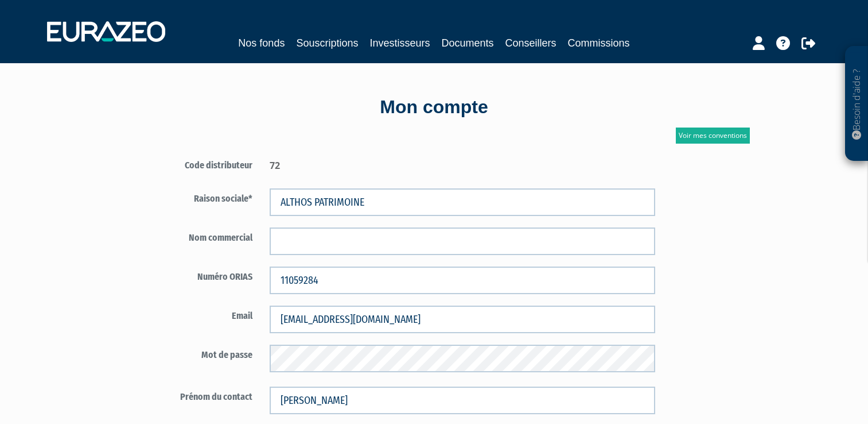 This screenshot has height=424, width=868. I want to click on a: Documents, so click(467, 43).